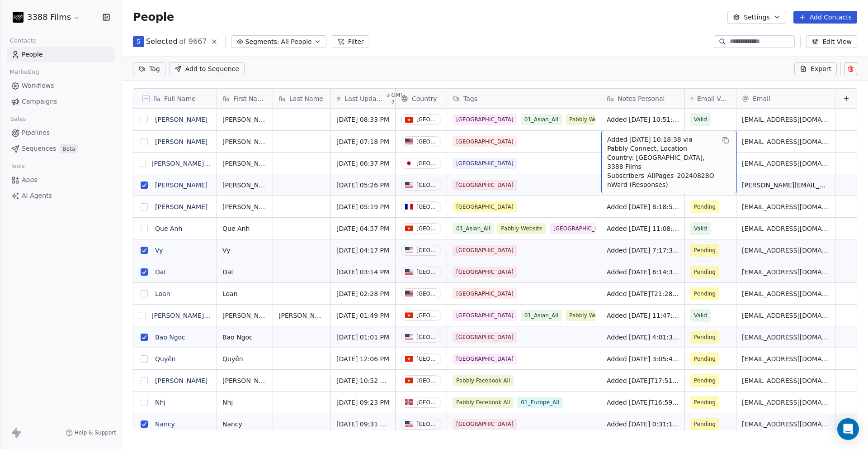 This screenshot has width=868, height=449. Describe the element at coordinates (848, 429) in the screenshot. I see `div: Open Intercom Messenger` at that location.